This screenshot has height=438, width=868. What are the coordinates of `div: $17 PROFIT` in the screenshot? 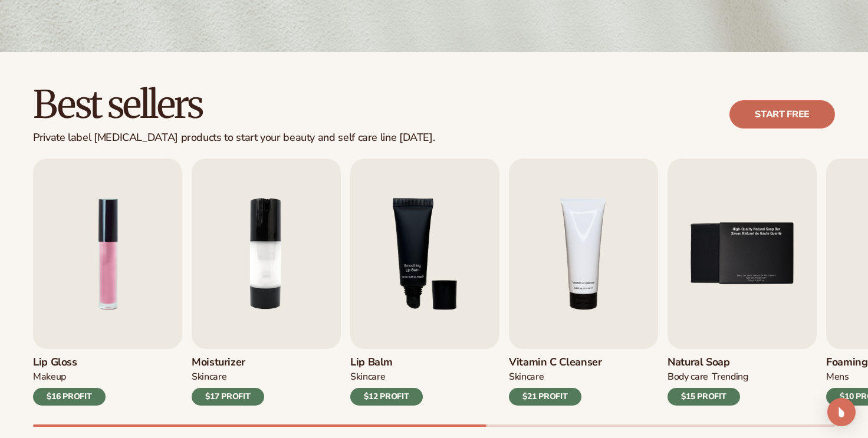 It's located at (227, 397).